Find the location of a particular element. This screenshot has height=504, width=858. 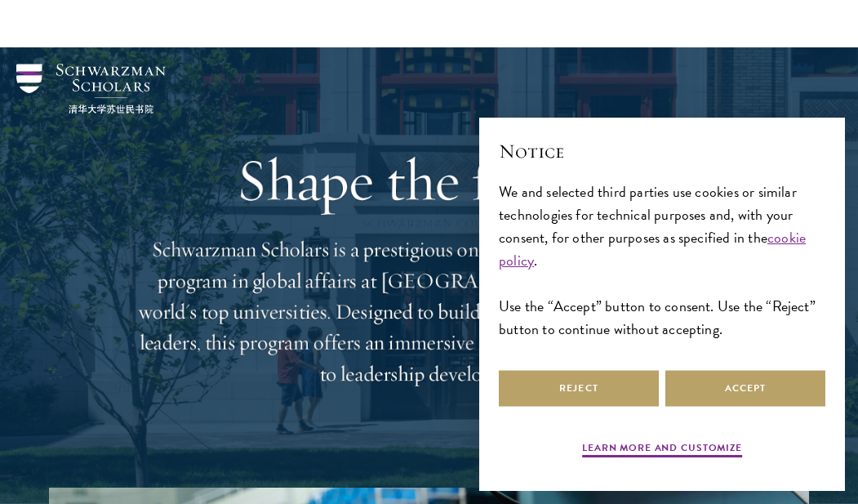

p: Schwarzman Scholars is a prestigious one-year, fully funded master’s program in global affairs at... is located at coordinates (429, 312).